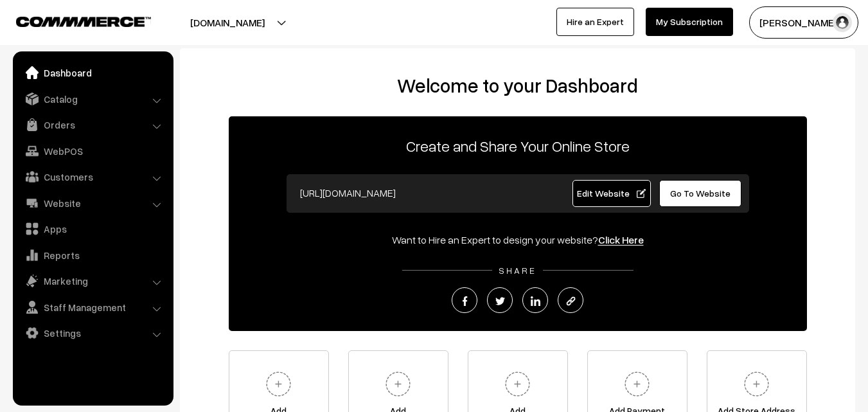 Image resolution: width=868 pixels, height=412 pixels. What do you see at coordinates (93, 333) in the screenshot?
I see `a: Settings` at bounding box center [93, 333].